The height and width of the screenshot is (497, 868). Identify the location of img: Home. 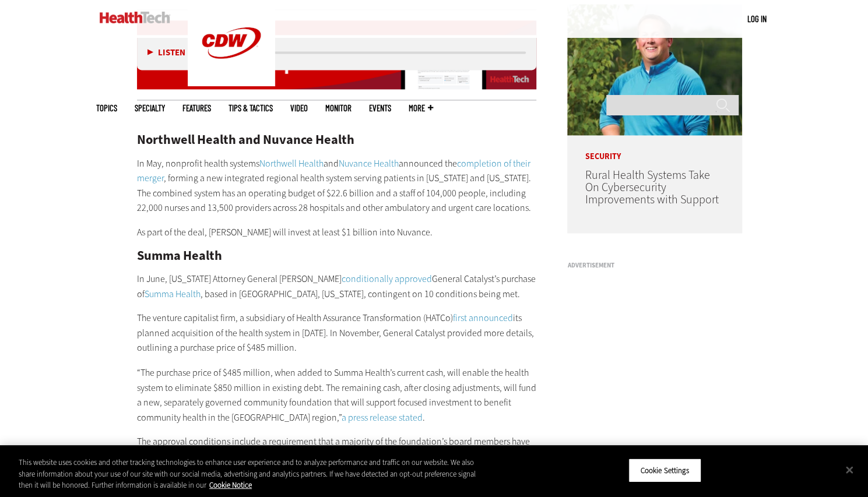
(135, 18).